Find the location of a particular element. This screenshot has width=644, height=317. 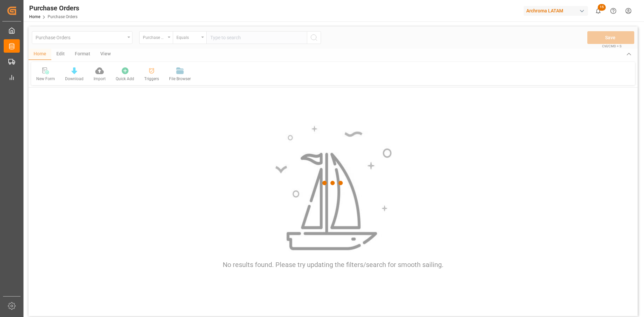

div: Purchase Orders is located at coordinates (54, 8).